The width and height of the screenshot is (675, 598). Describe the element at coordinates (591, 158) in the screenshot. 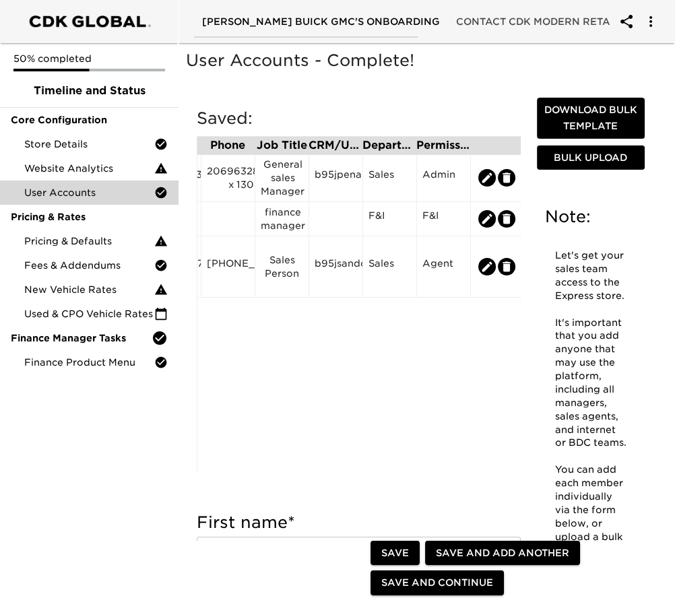

I see `button: Bulk Upload` at that location.